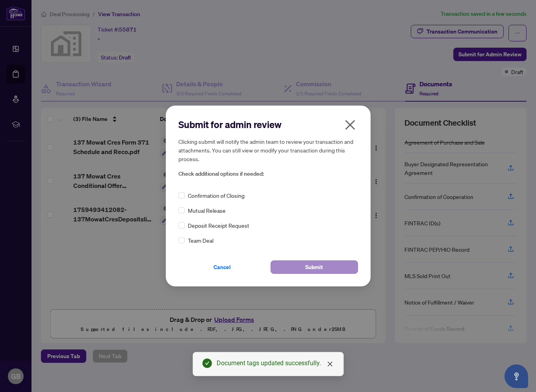 This screenshot has width=536, height=392. I want to click on span: Mutual Release, so click(207, 210).